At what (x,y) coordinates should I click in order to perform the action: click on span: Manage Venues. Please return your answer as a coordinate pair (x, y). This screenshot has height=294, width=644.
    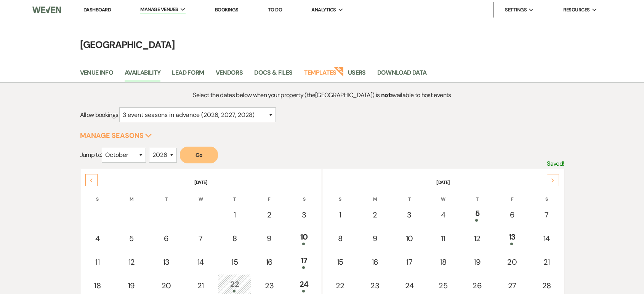
    Looking at the image, I should click on (159, 10).